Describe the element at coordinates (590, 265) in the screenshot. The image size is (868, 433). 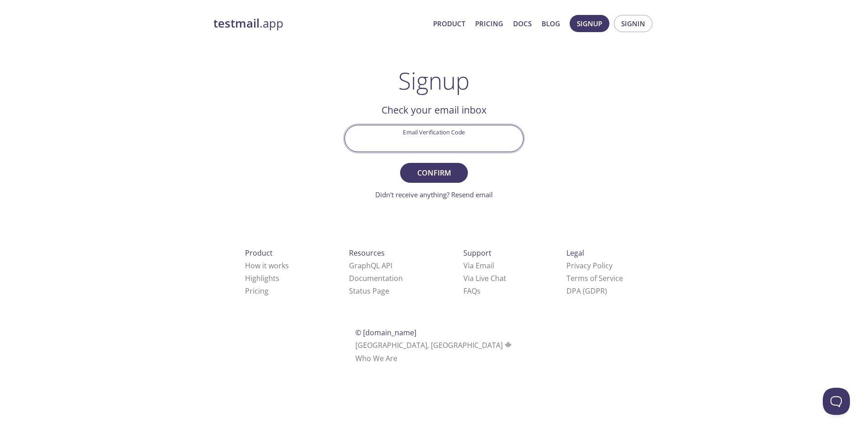
I see `a: Privacy Policy` at that location.